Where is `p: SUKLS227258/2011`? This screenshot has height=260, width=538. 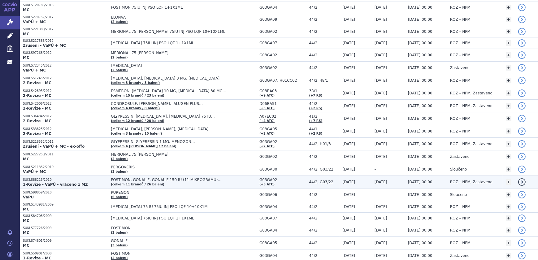 p: SUKLS227258/2011 is located at coordinates (65, 154).